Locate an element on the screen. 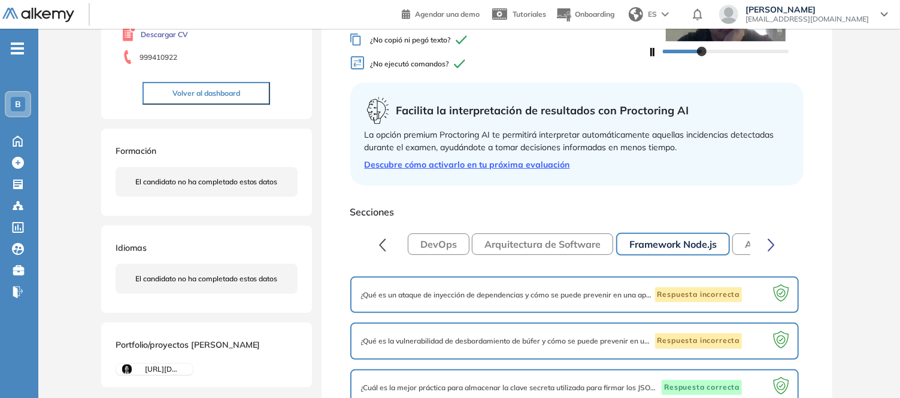 The height and width of the screenshot is (398, 900). a: Descargar CV is located at coordinates (164, 35).